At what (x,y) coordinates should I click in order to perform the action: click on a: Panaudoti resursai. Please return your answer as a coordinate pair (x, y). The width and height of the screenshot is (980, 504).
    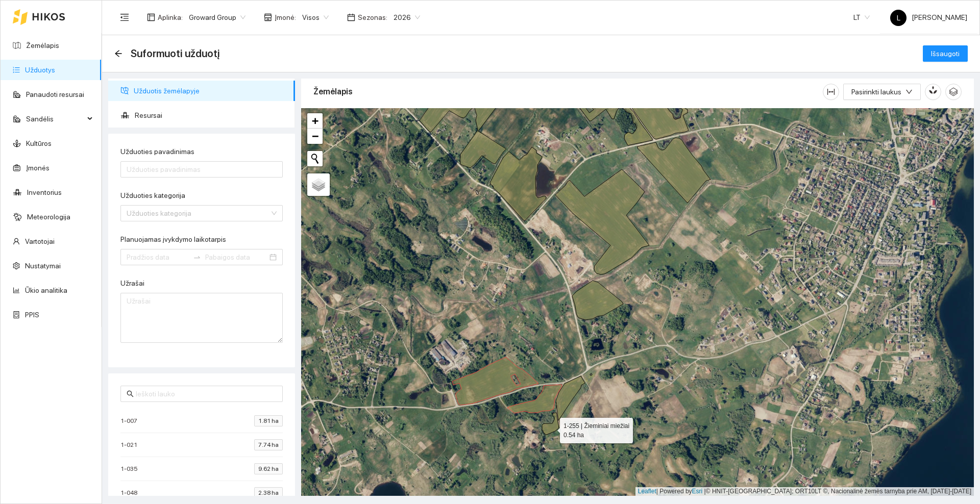
    Looking at the image, I should click on (55, 94).